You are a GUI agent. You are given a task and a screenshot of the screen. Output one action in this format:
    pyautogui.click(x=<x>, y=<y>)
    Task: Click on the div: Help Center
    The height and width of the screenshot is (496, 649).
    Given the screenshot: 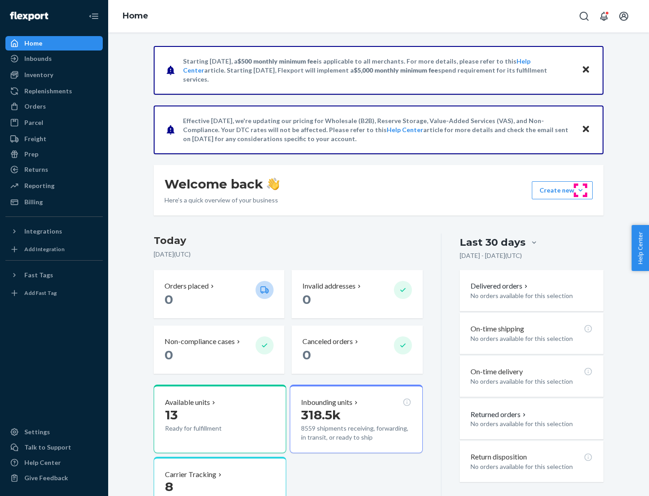 What is the action you would take?
    pyautogui.click(x=42, y=463)
    